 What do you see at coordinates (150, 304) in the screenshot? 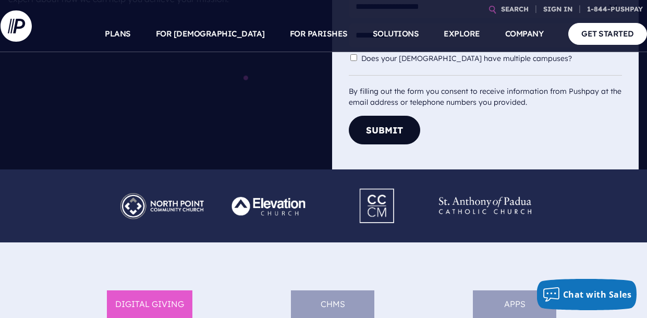
I see `li: DIGITAL GIVING` at bounding box center [150, 304].